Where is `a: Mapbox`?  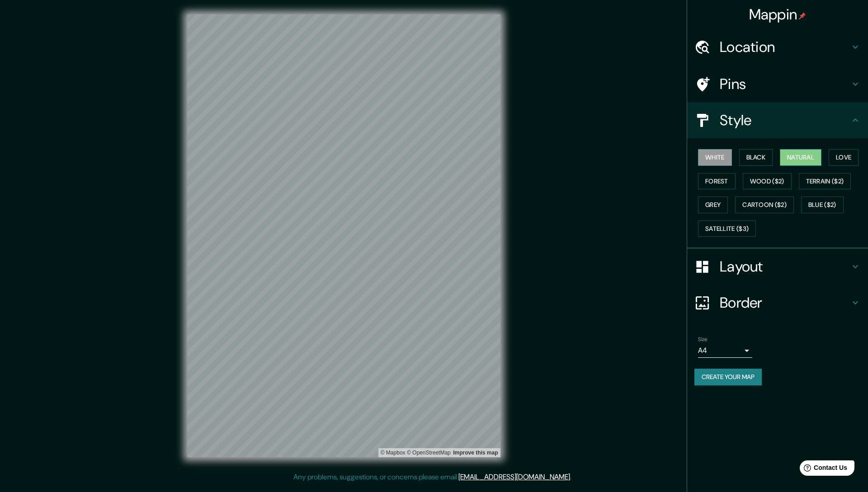
a: Mapbox is located at coordinates (393, 452).